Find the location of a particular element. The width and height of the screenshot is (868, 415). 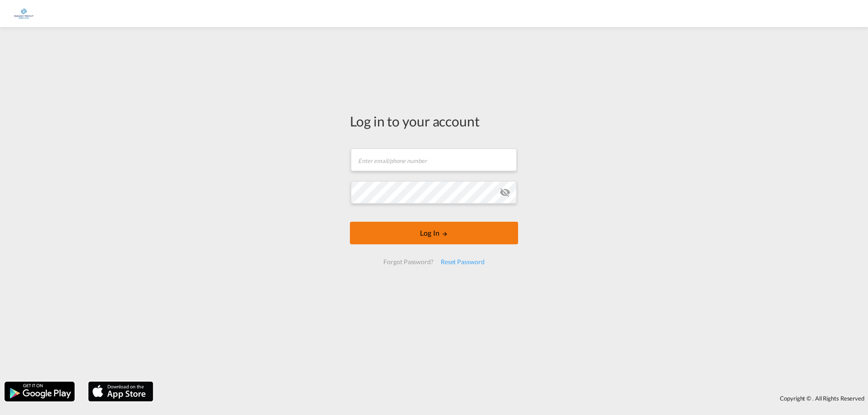

button: LOGIN is located at coordinates (434, 233).